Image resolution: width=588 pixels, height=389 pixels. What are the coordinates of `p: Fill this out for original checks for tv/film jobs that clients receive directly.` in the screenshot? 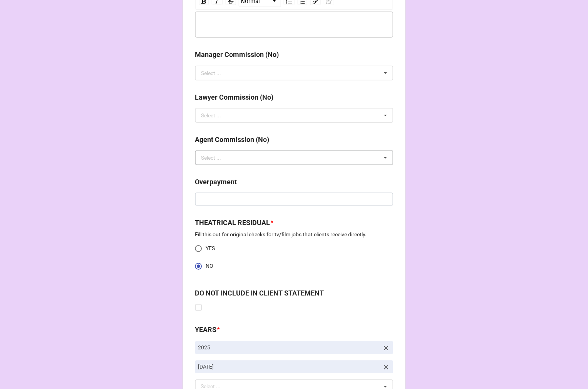 It's located at (294, 234).